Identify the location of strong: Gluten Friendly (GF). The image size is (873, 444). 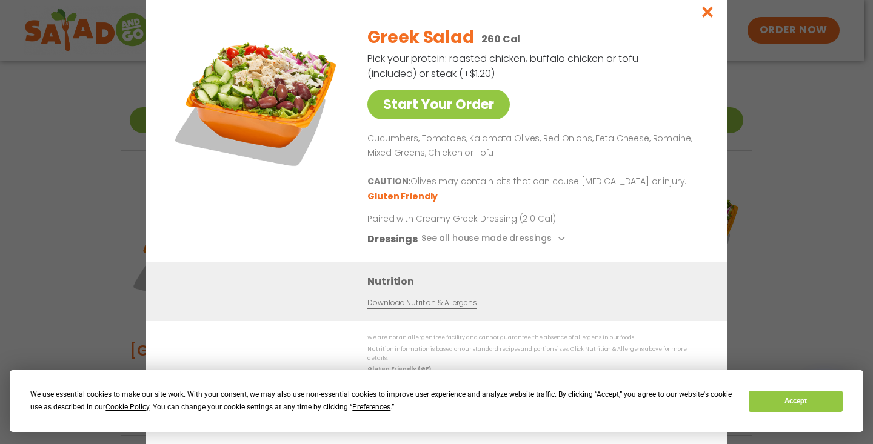
(399, 370).